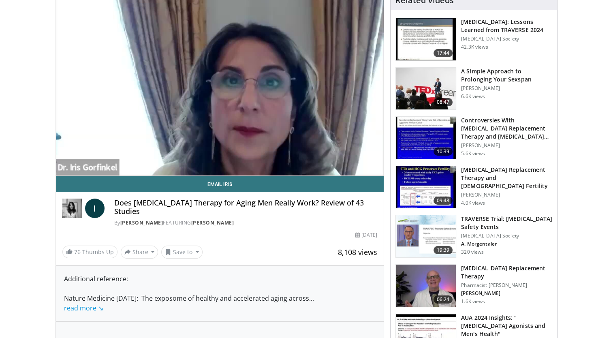  Describe the element at coordinates (506, 244) in the screenshot. I see `p: A. Morgentaler` at that location.